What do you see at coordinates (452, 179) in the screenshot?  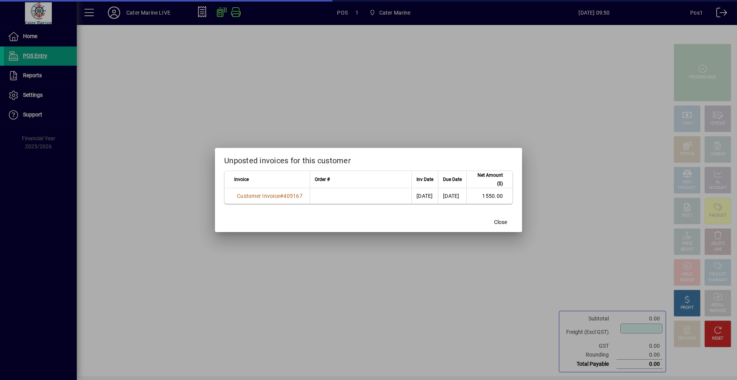 I see `span: Due Date` at bounding box center [452, 179].